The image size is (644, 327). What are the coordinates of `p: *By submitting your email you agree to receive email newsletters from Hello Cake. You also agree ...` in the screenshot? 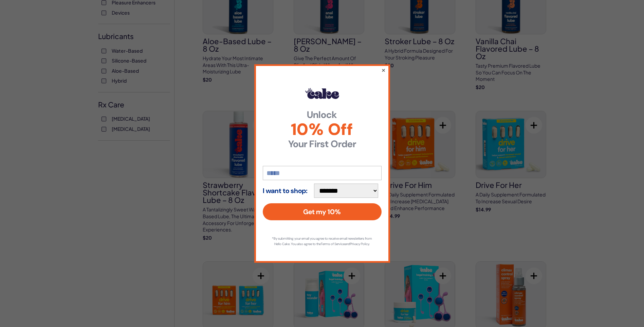 It's located at (322, 241).